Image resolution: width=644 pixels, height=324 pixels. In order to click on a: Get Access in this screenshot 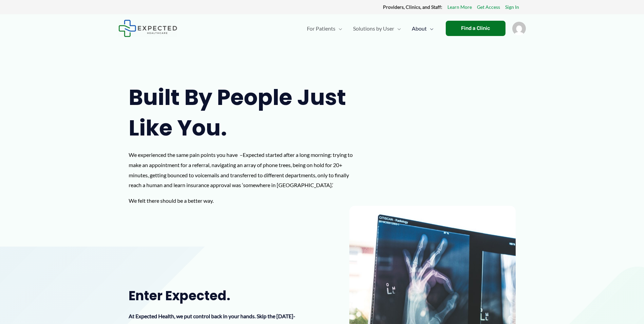, I will do `click(488, 7)`.